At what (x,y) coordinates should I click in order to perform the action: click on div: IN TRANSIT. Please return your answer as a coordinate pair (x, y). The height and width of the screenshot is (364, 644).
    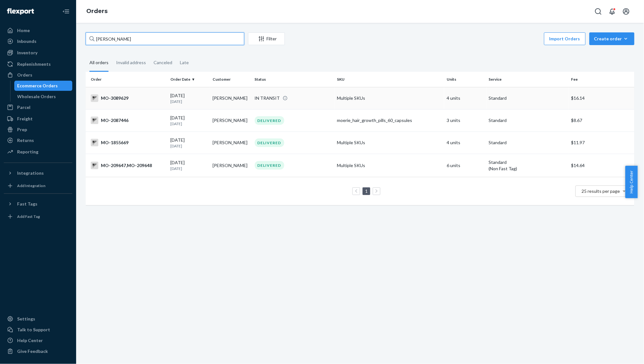
    Looking at the image, I should click on (267, 98).